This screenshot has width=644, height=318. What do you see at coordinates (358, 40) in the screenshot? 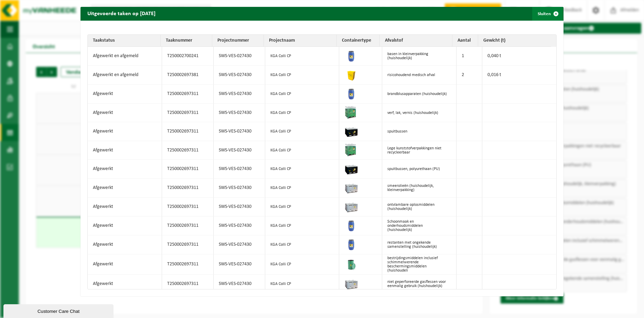
I see `th: Containertype` at bounding box center [358, 40].